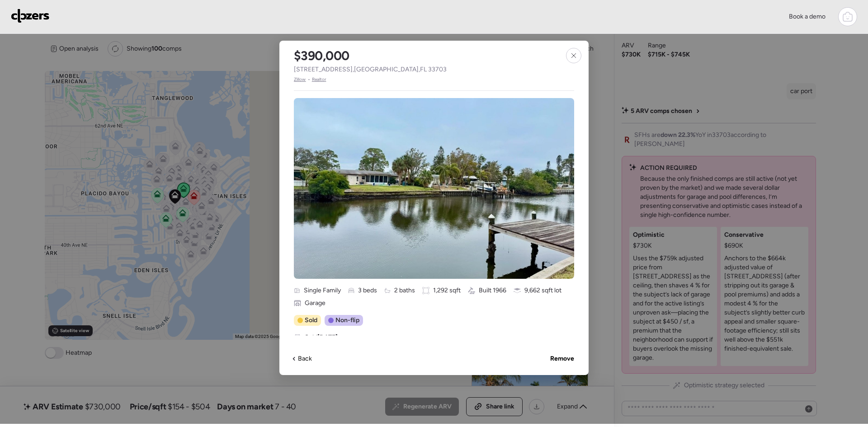  What do you see at coordinates (562, 359) in the screenshot?
I see `span: Remove` at bounding box center [562, 359].